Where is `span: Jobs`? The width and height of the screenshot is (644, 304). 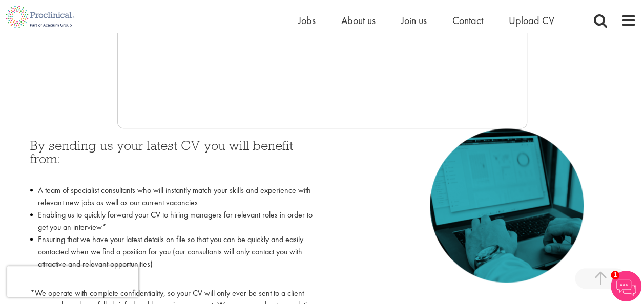 span: Jobs is located at coordinates (307, 20).